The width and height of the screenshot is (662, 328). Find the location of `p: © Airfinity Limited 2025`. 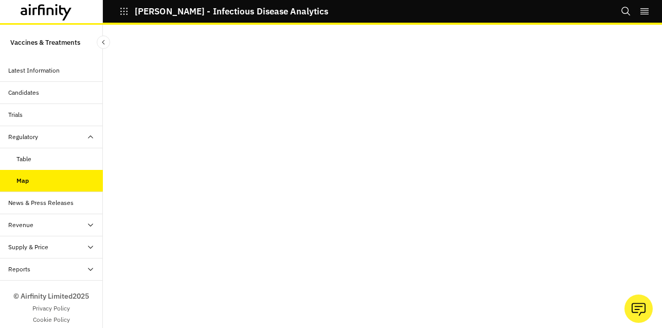

p: © Airfinity Limited 2025 is located at coordinates (51, 296).